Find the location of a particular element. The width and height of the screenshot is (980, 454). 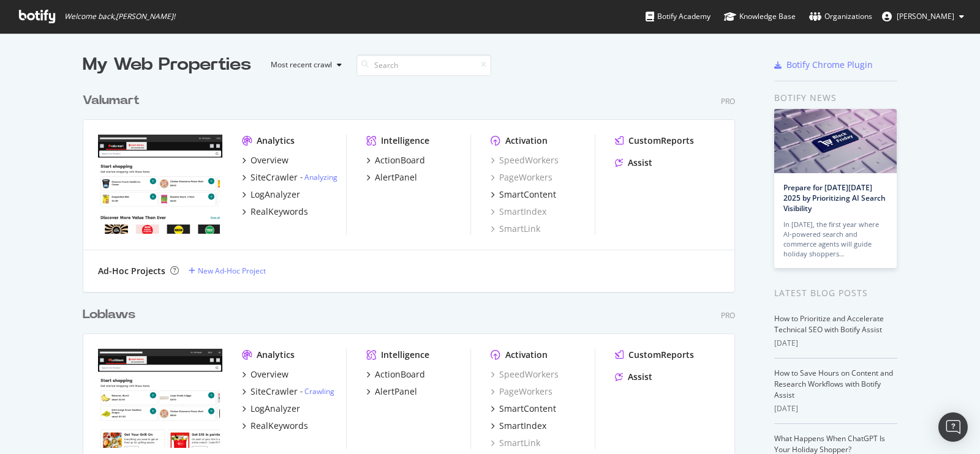

img: https://www.valumart.ca/ is located at coordinates (160, 184).